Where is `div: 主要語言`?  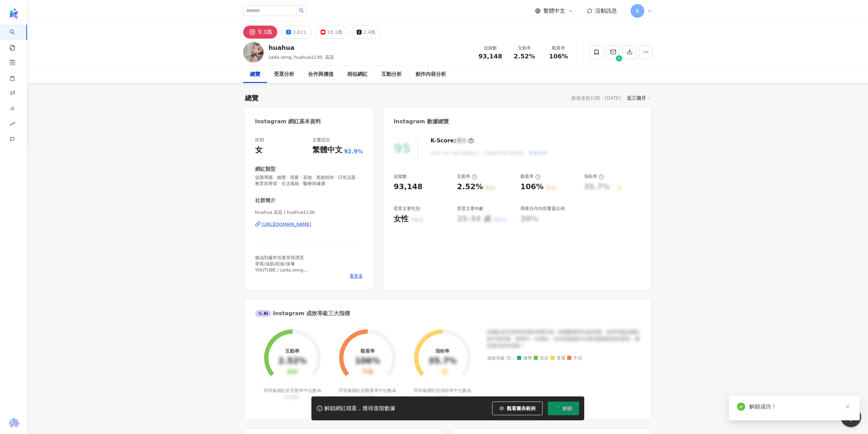 div: 主要語言 is located at coordinates (322, 140).